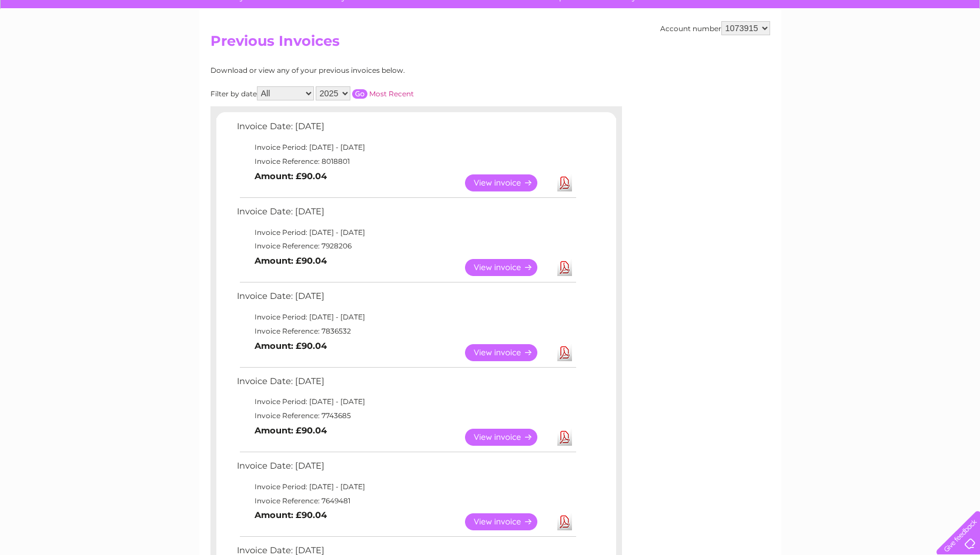 Image resolution: width=980 pixels, height=555 pixels. Describe the element at coordinates (916, 54) in the screenshot. I see `a: Contact` at that location.